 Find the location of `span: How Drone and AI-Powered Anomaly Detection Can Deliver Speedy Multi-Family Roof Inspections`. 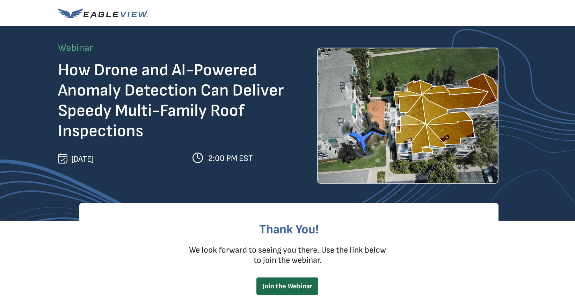

span: How Drone and AI-Powered Anomaly Detection Can Deliver Speedy Multi-Family Roof Inspections is located at coordinates (171, 100).